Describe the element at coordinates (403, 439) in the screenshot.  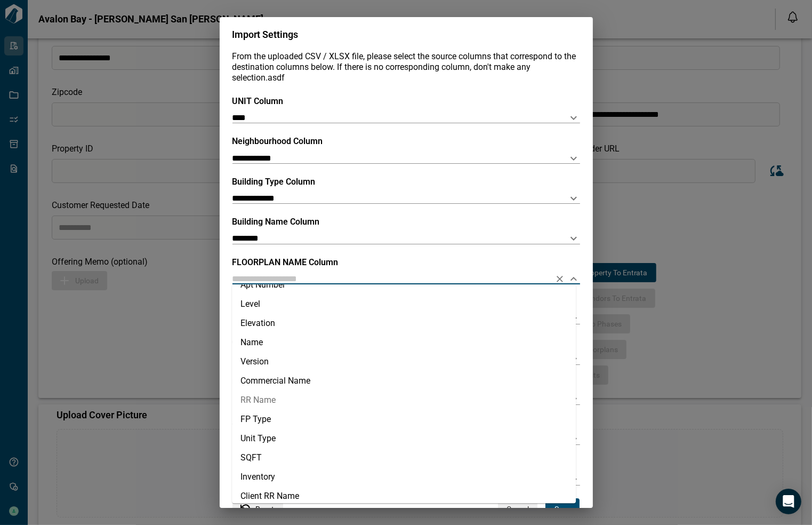
I see `li: Unit Type` at that location.